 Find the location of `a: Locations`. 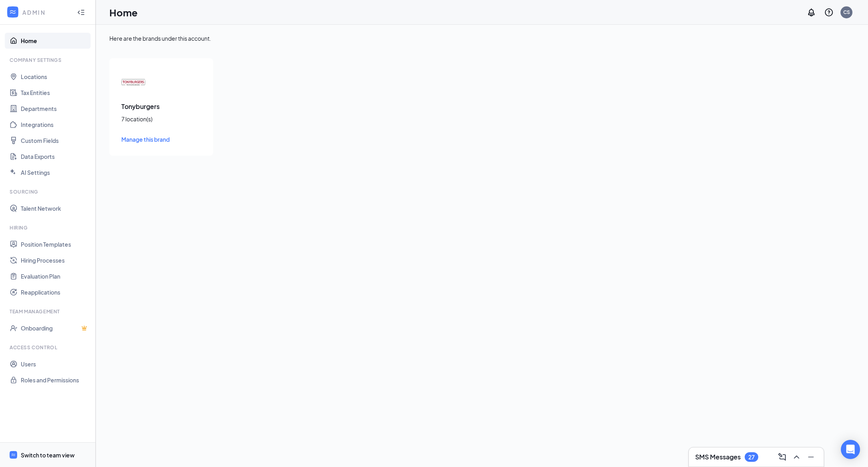

a: Locations is located at coordinates (55, 76).